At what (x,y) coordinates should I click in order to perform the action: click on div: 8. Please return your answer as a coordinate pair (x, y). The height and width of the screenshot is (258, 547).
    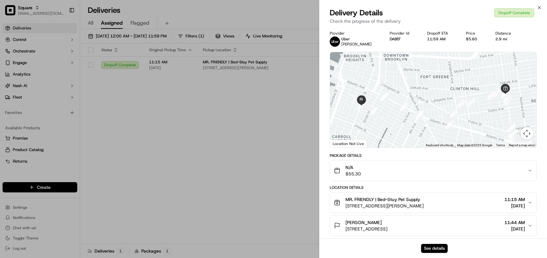
    Looking at the image, I should click on (512, 133).